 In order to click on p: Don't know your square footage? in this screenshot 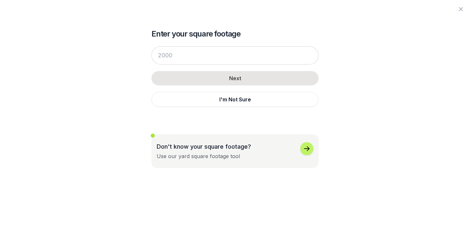, I will do `click(204, 147)`.